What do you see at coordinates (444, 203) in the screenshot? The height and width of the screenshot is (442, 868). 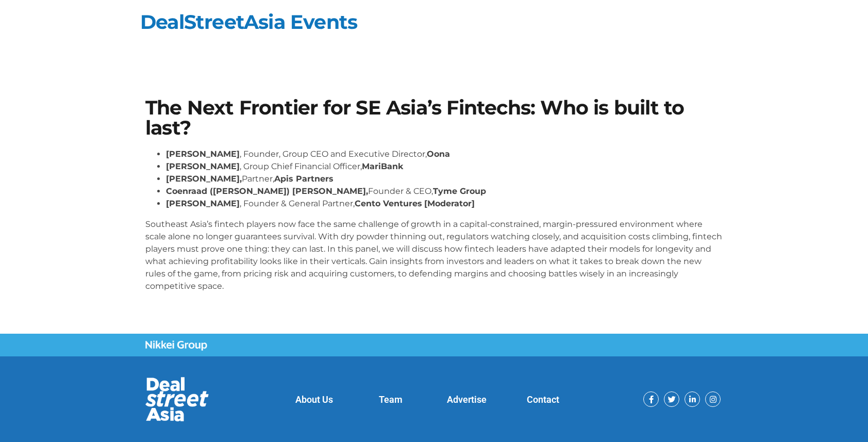 I see `li: , Founder & General Partner,` at bounding box center [444, 203].